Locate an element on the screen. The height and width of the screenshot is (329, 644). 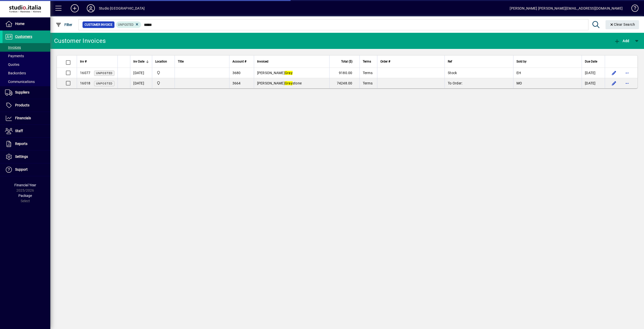
span: Communications is located at coordinates (20, 82).